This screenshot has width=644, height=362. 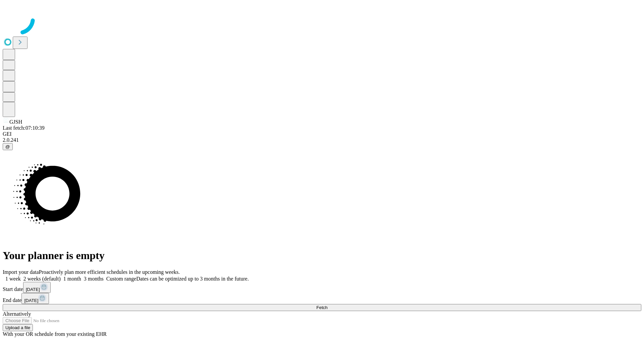 I want to click on span: Last fetch: 07:10:39, so click(x=23, y=128).